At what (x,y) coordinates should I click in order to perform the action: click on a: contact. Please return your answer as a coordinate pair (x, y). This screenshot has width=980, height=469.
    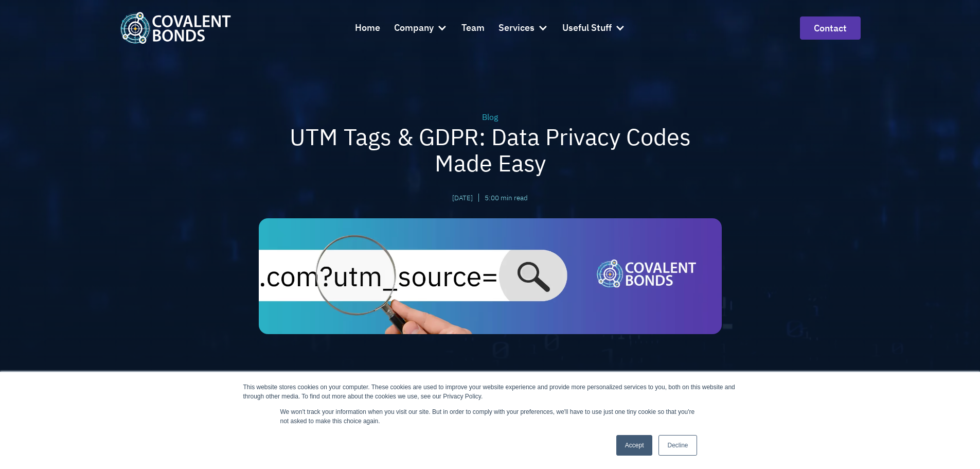
    Looking at the image, I should click on (830, 28).